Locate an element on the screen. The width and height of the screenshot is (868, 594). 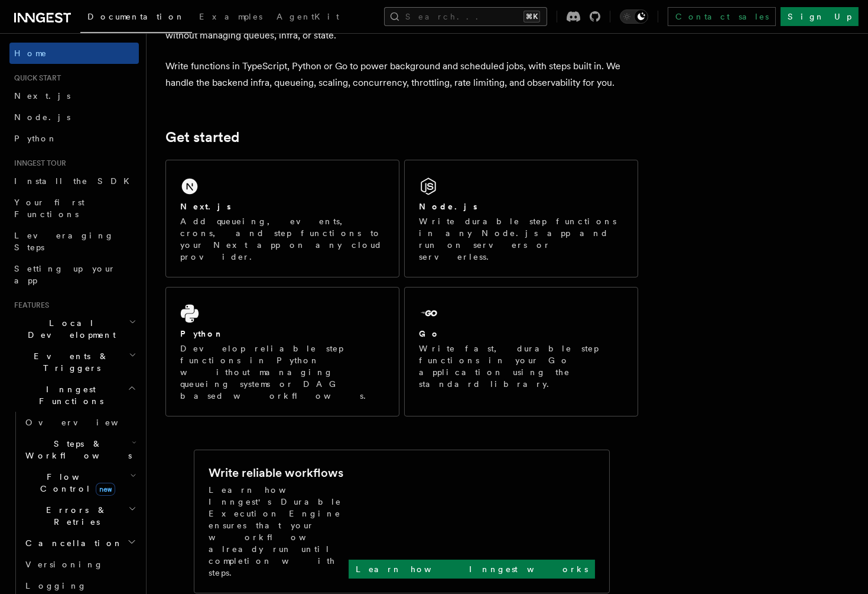
button: Errors & Retries is located at coordinates (80, 515).